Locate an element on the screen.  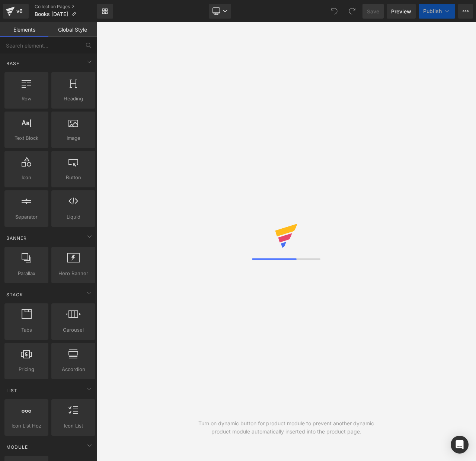
button: More is located at coordinates (465, 11).